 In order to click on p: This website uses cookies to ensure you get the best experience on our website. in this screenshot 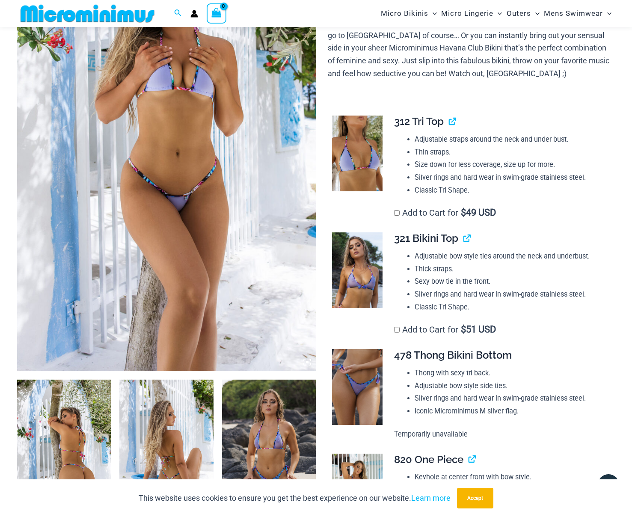, I will do `click(295, 498)`.